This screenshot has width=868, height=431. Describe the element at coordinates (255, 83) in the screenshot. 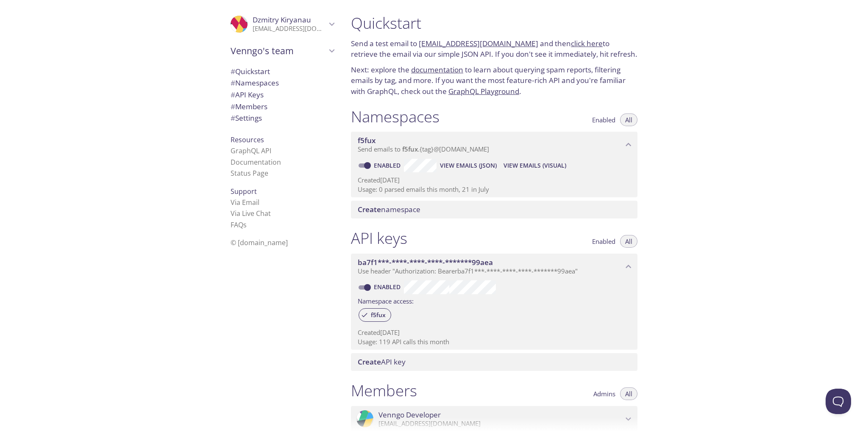

I see `span: Namespaces` at that location.